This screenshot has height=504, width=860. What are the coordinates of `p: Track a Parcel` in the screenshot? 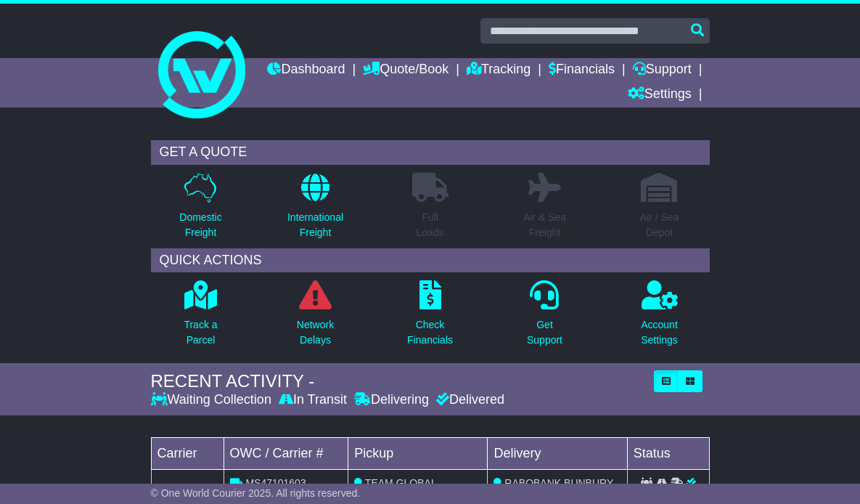 It's located at (200, 333).